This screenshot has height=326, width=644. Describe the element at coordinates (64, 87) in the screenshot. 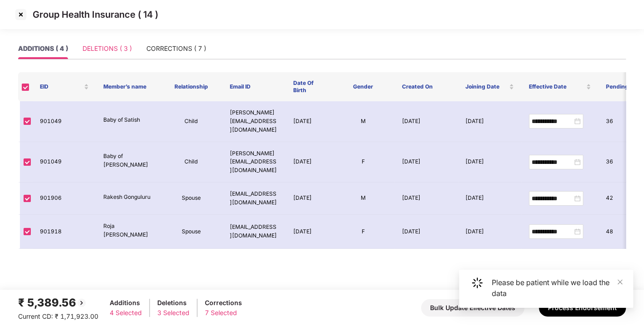

I see `th: EID` at that location.